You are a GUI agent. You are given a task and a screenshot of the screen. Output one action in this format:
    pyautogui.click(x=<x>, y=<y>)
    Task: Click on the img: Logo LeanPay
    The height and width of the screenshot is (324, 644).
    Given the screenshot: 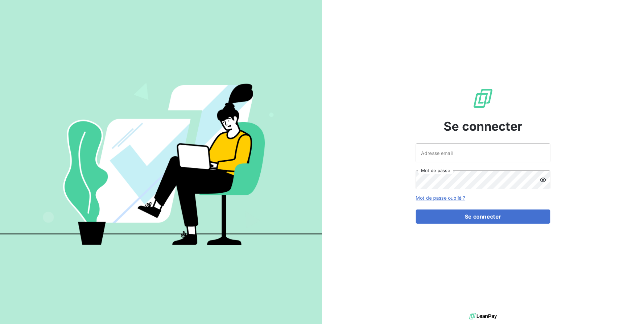 What is the action you would take?
    pyautogui.click(x=483, y=98)
    